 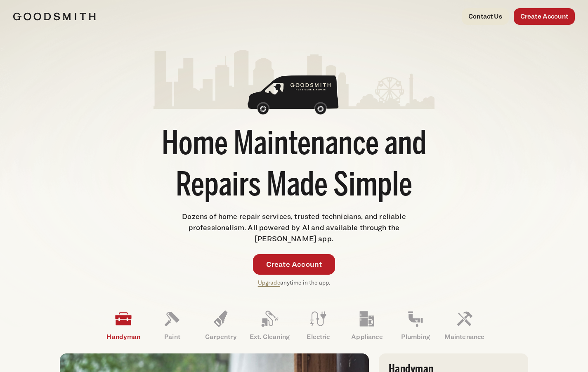 What do you see at coordinates (318, 326) in the screenshot?
I see `a: Electric` at bounding box center [318, 326].